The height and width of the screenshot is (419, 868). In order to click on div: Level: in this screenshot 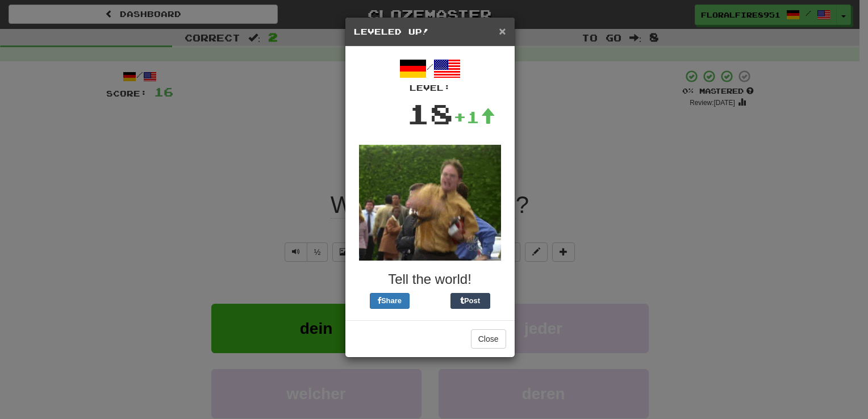, I will do `click(430, 88)`.